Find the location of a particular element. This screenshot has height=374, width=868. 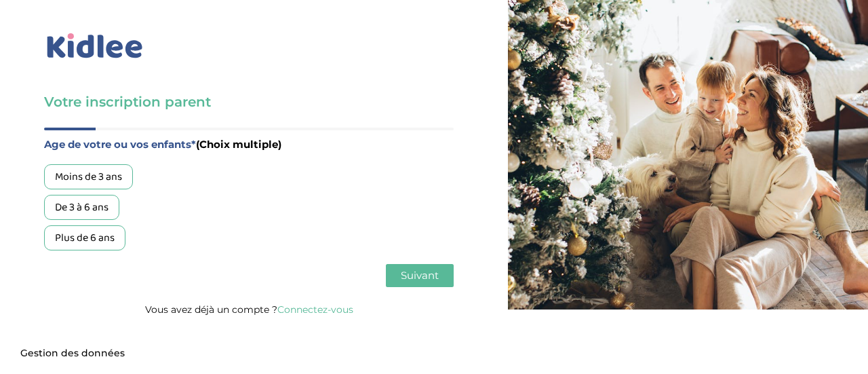

button: Gestion des données is located at coordinates (73, 354).